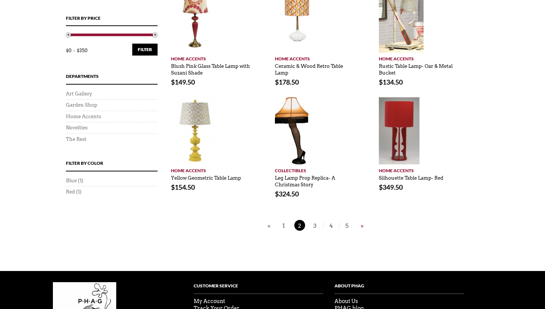  Describe the element at coordinates (305, 180) in the screenshot. I see `a: Leg Lamp Prop Replica- A Christmas Story` at that location.